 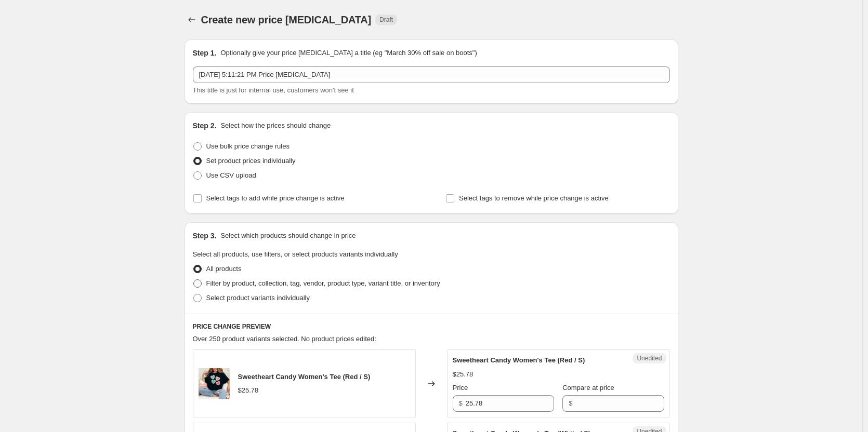 I want to click on h2: Step 3., so click(x=205, y=236).